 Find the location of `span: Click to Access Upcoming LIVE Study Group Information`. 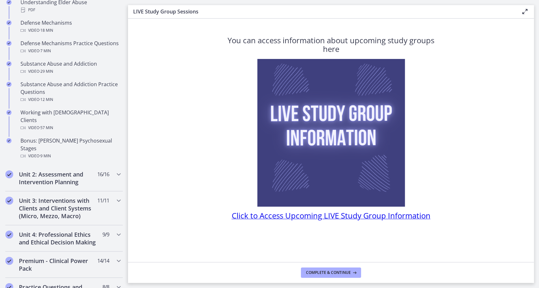

span: Click to Access Upcoming LIVE Study Group Information is located at coordinates (331, 215).